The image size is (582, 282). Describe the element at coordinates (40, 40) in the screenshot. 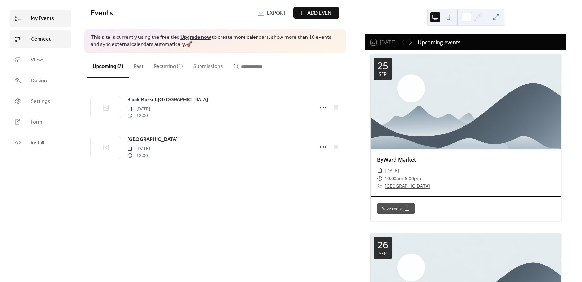

I see `span: Connect` at that location.